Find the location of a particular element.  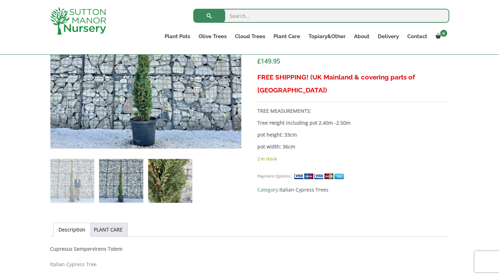

strong: pot height: 33cm is located at coordinates (277, 134).